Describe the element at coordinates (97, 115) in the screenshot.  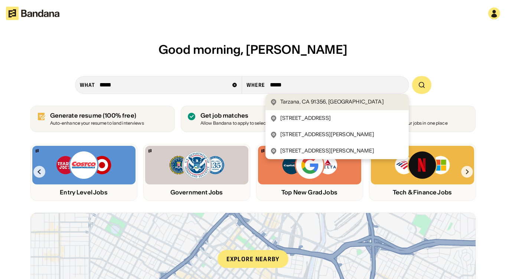
I see `div: Generate resume` at that location.